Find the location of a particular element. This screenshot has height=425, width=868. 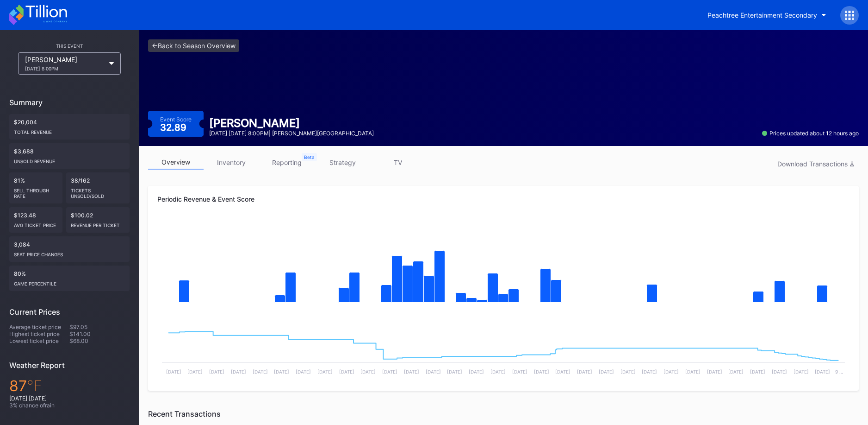

a: <-Back to Season Overview is located at coordinates (194, 45).